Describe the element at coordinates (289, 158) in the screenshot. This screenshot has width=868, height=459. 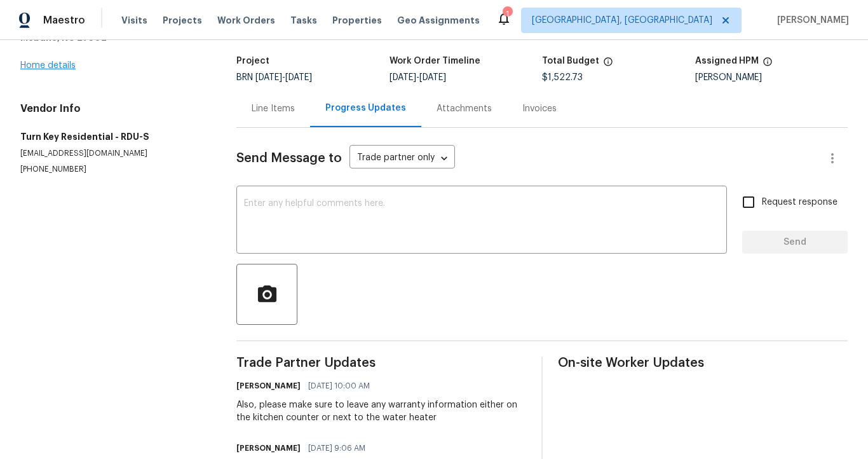
I see `span: Send Message to` at that location.